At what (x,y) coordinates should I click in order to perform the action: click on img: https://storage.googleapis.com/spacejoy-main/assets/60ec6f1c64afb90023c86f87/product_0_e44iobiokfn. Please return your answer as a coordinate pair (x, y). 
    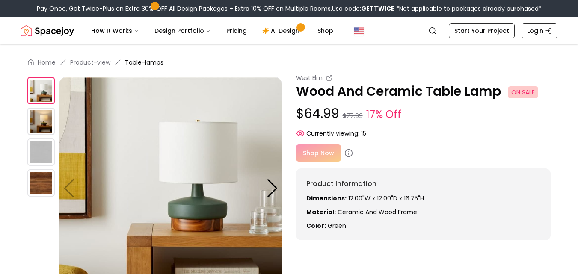
    Looking at the image, I should click on (41, 91).